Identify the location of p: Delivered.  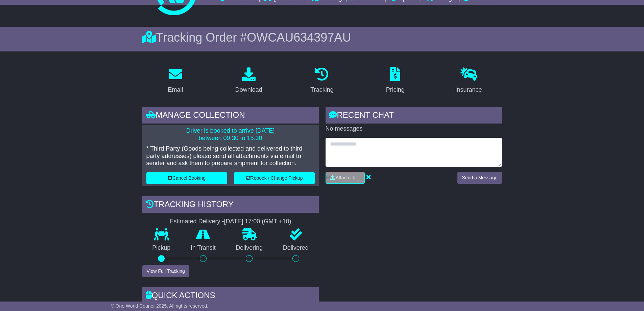
(296, 248).